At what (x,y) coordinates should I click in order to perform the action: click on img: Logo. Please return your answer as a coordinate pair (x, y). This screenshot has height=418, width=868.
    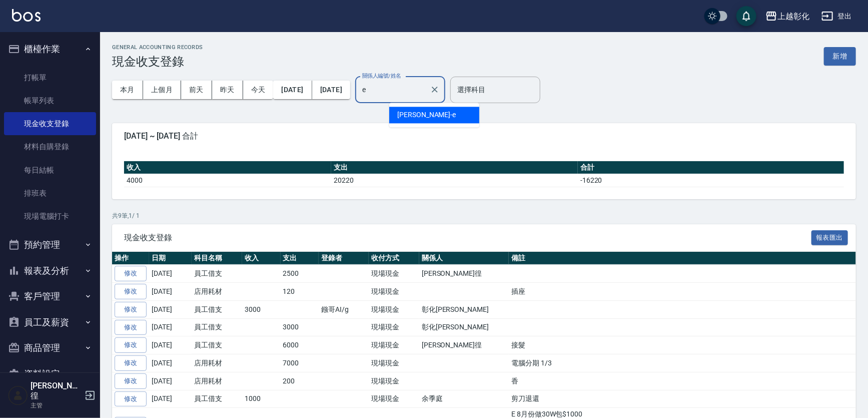
    Looking at the image, I should click on (26, 15).